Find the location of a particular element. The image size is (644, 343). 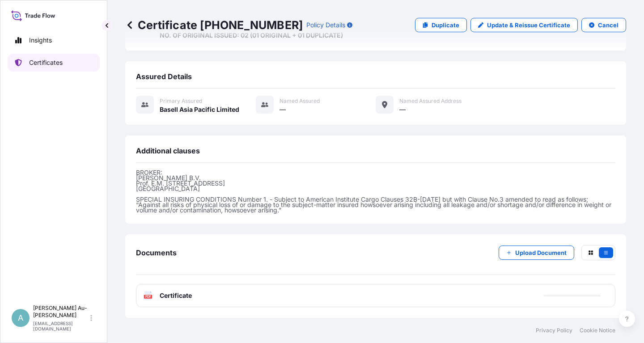

p: Cancel is located at coordinates (609, 25).